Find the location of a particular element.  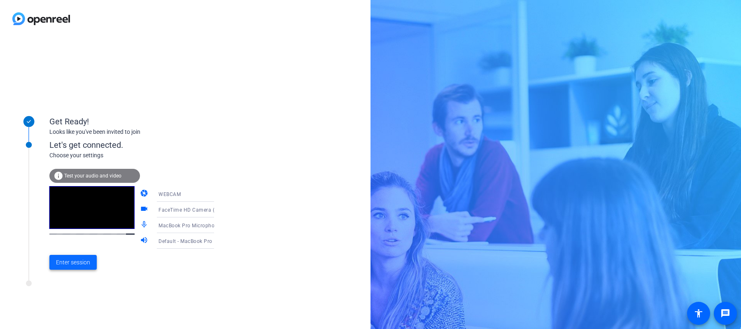

div: Let's get connected. is located at coordinates (140, 145).